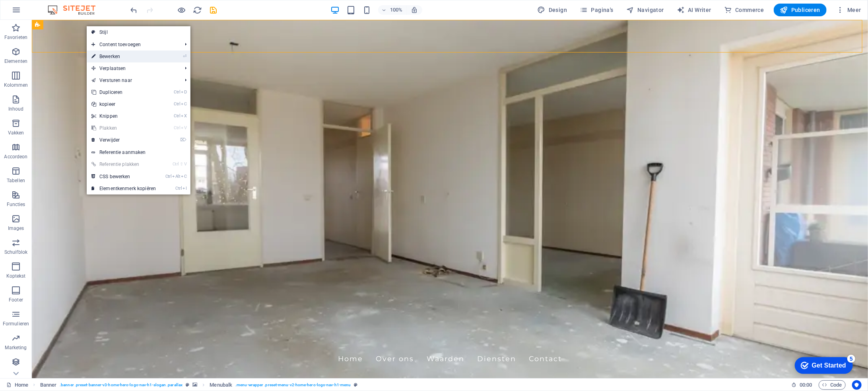 This screenshot has width=868, height=391. What do you see at coordinates (596, 10) in the screenshot?
I see `button: Pagina's` at bounding box center [596, 10].